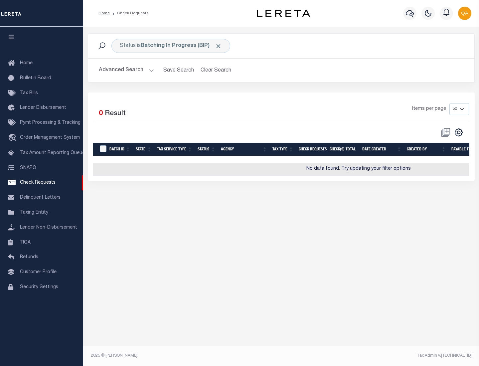  I want to click on img: svg+xml;base64,PHN2ZyB4bWxucz0iaHR0cDovL3d3dy53My5vcmcvMjAwMC9zdmciIHBvaW50ZXItZXZlbnRzPSJub25lIi..., so click(465, 13).